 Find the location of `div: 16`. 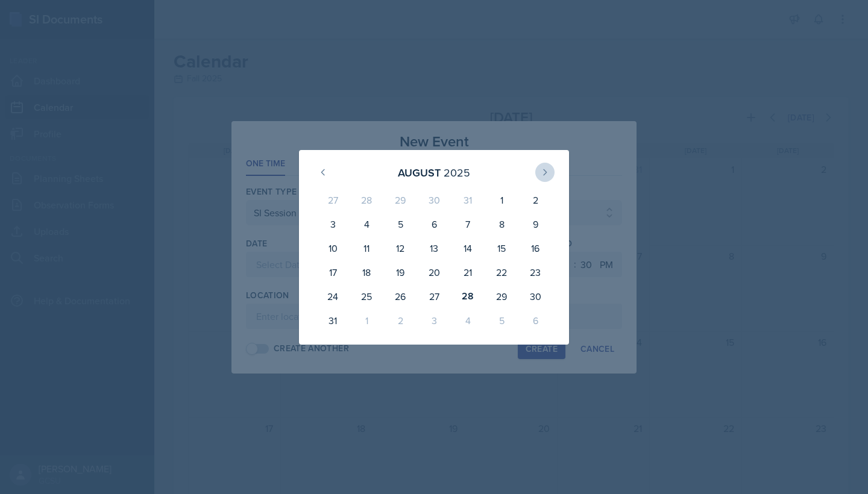

div: 16 is located at coordinates (536, 248).